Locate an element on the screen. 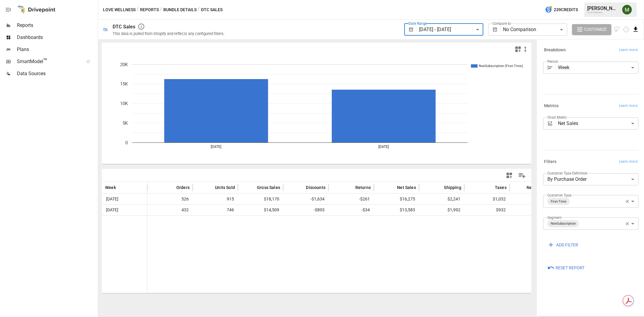  span: Week is located at coordinates (110, 187).